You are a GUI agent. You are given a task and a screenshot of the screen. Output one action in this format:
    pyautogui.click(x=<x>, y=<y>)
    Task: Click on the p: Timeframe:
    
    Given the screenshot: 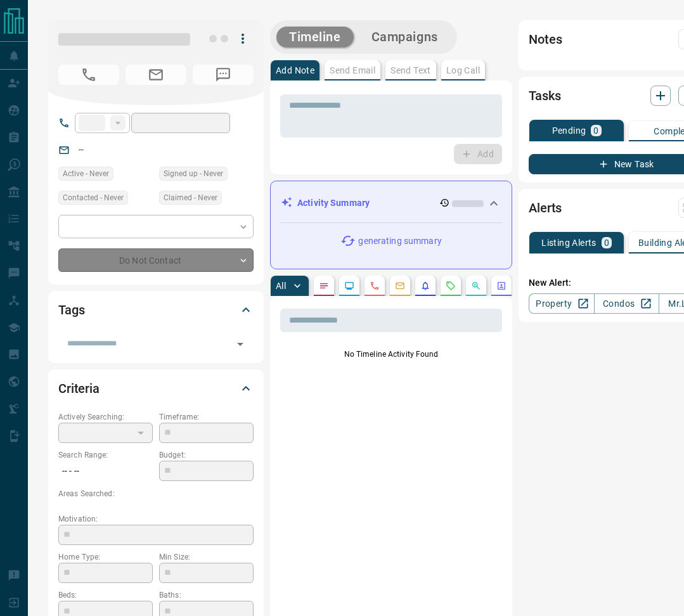 What is the action you would take?
    pyautogui.click(x=206, y=416)
    